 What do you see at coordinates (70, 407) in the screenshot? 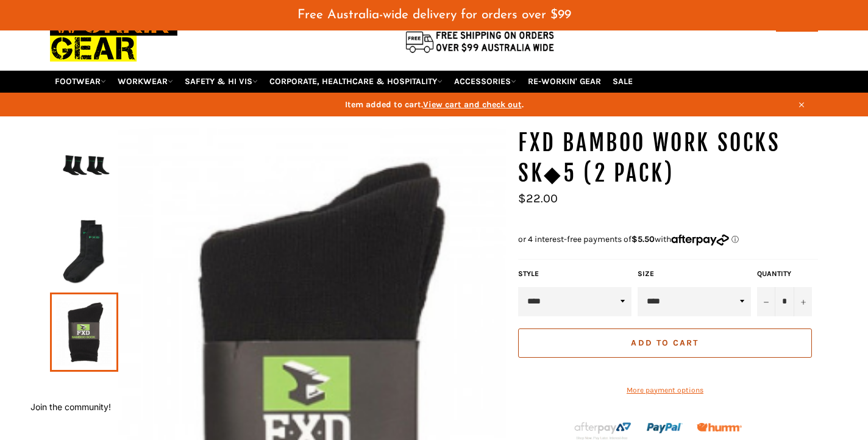
I see `button: Join the community!` at bounding box center [70, 407].